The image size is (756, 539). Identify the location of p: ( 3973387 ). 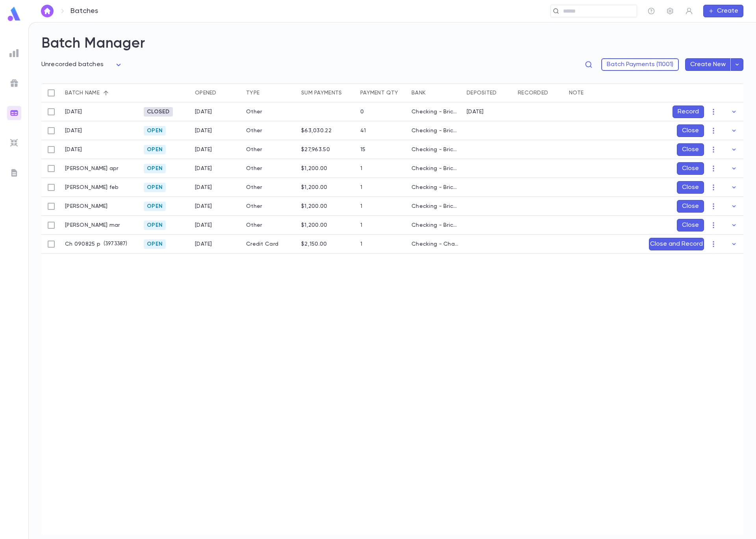
(114, 244).